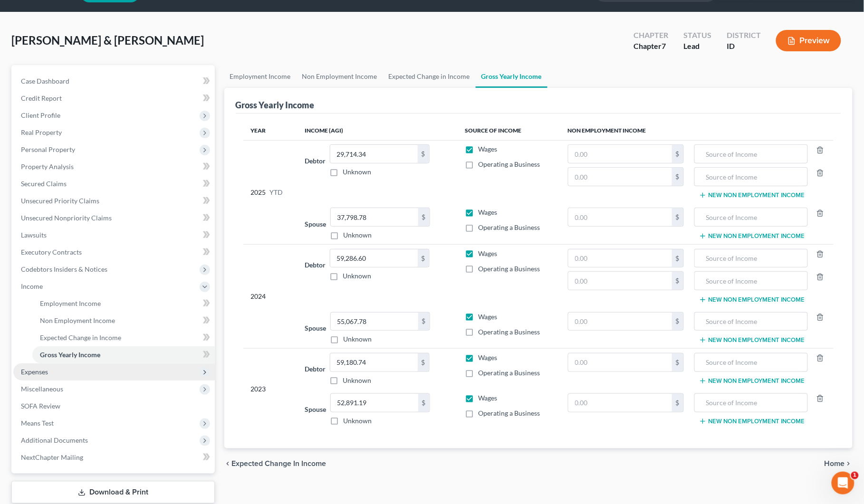 Image resolution: width=864 pixels, height=504 pixels. I want to click on span: Real Property, so click(41, 132).